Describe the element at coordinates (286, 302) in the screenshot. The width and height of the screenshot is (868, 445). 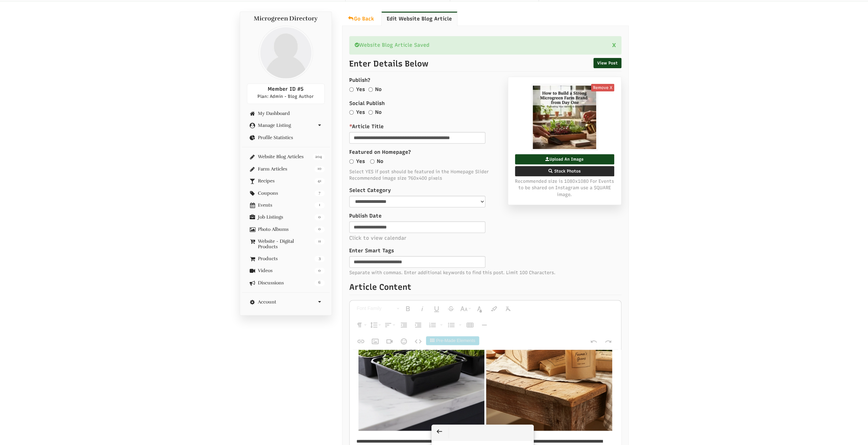
I see `a: Account` at that location.